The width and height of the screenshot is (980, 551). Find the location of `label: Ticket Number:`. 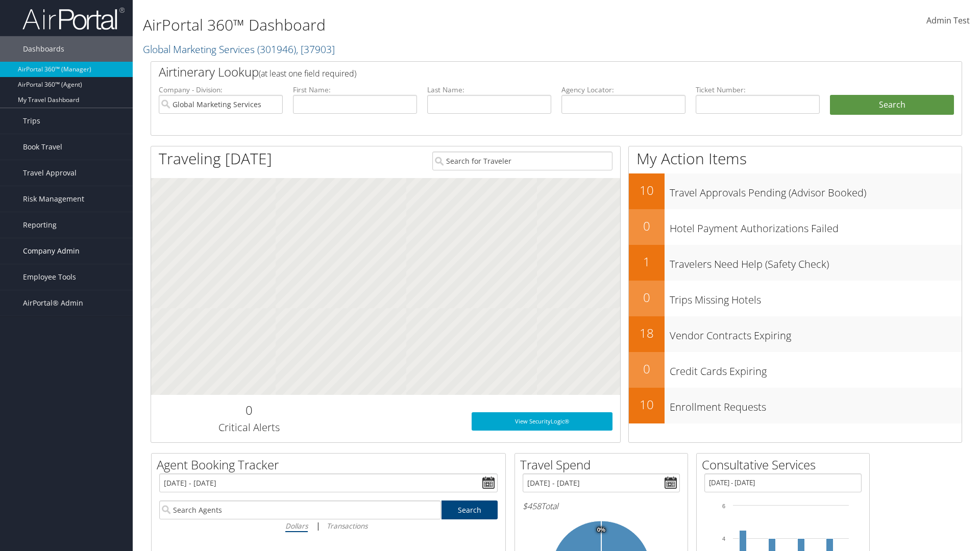

label: Ticket Number: is located at coordinates (757, 90).